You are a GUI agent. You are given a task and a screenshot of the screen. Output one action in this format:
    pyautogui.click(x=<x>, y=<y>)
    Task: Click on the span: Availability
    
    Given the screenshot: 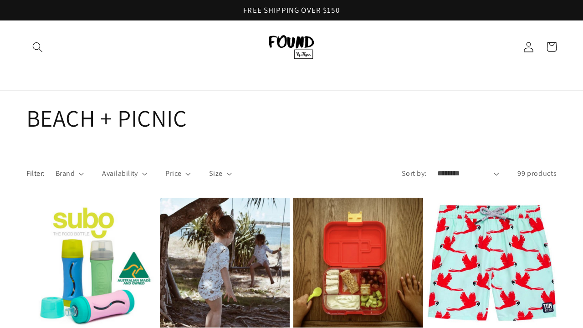 What is the action you would take?
    pyautogui.click(x=120, y=173)
    